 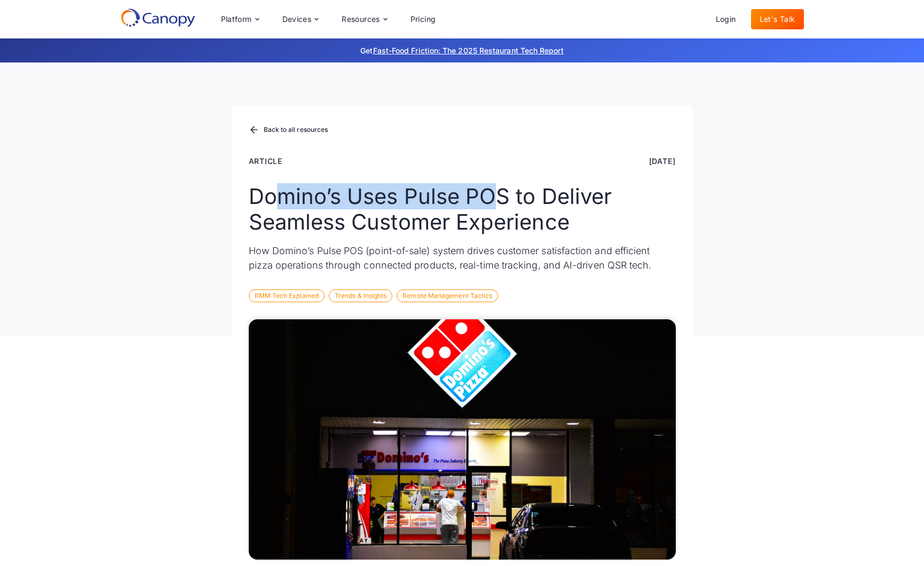 What do you see at coordinates (447, 295) in the screenshot?
I see `div: Remote Management Tactics` at bounding box center [447, 295].